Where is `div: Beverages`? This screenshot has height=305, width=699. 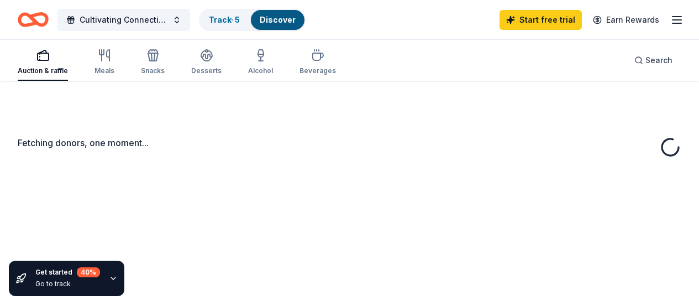
div: Beverages is located at coordinates (318, 71).